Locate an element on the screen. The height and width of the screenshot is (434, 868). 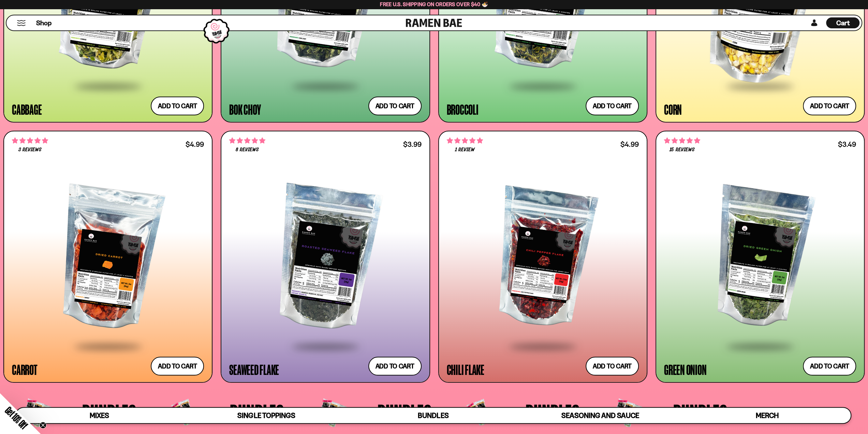
span: 8 reviews is located at coordinates (247, 150).